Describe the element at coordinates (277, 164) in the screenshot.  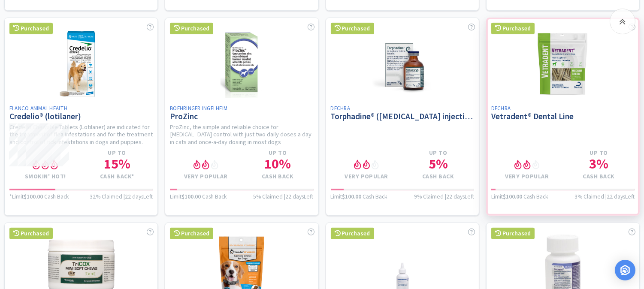
I see `h1: 10 %` at that location.